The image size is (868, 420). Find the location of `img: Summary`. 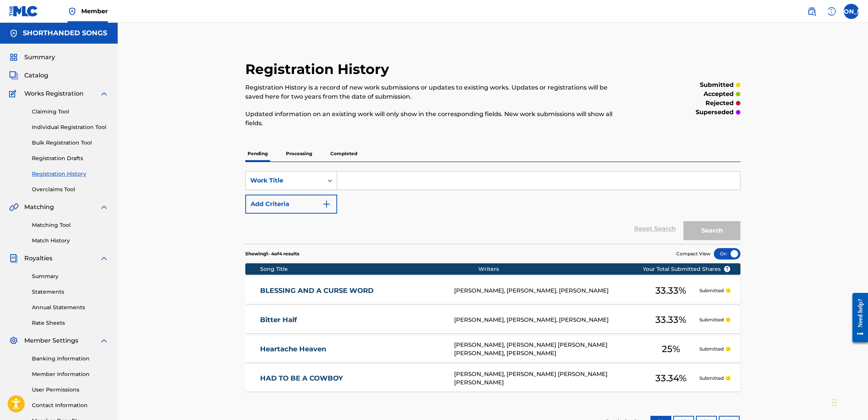

img: Summary is located at coordinates (14, 57).